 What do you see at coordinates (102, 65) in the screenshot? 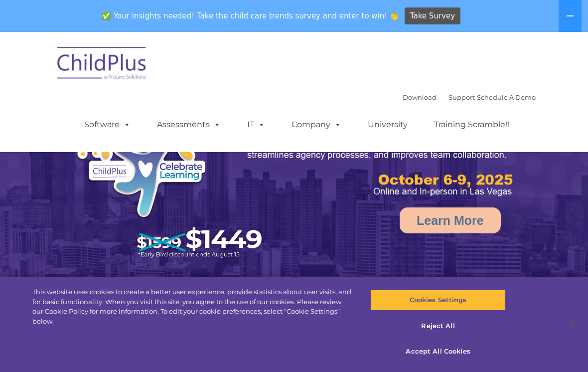
I see `img: ChildPlus by Procare Solutions` at bounding box center [102, 65].